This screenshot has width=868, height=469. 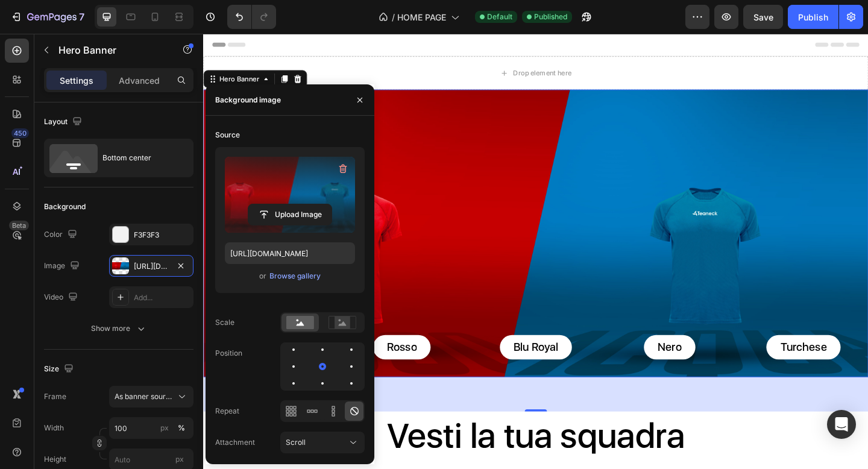 What do you see at coordinates (227, 411) in the screenshot?
I see `div: Repeat` at bounding box center [227, 411].